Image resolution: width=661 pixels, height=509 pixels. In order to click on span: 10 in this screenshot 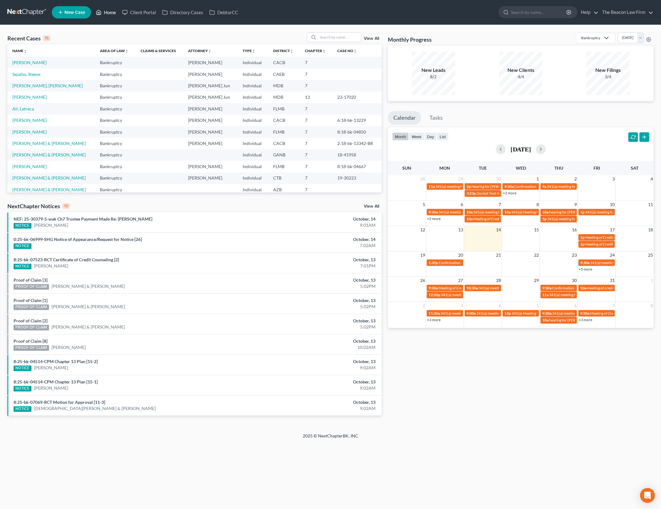, I will do `click(612, 204)`.